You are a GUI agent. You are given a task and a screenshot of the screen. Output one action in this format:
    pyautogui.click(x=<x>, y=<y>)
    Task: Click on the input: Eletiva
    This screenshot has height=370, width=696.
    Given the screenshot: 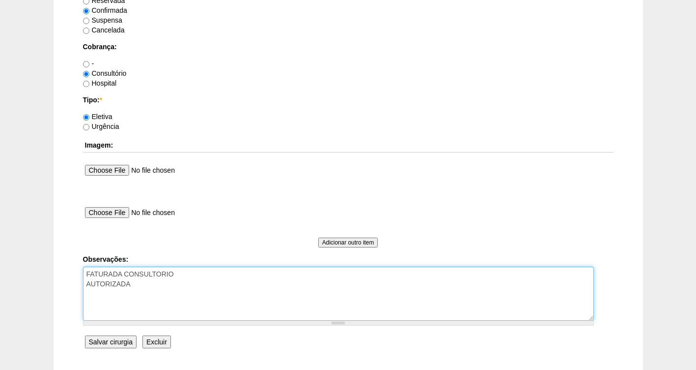 What is the action you would take?
    pyautogui.click(x=86, y=117)
    